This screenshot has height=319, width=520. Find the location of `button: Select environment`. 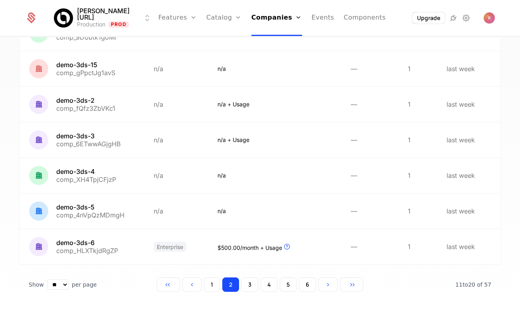

button: Select environment is located at coordinates (104, 18).